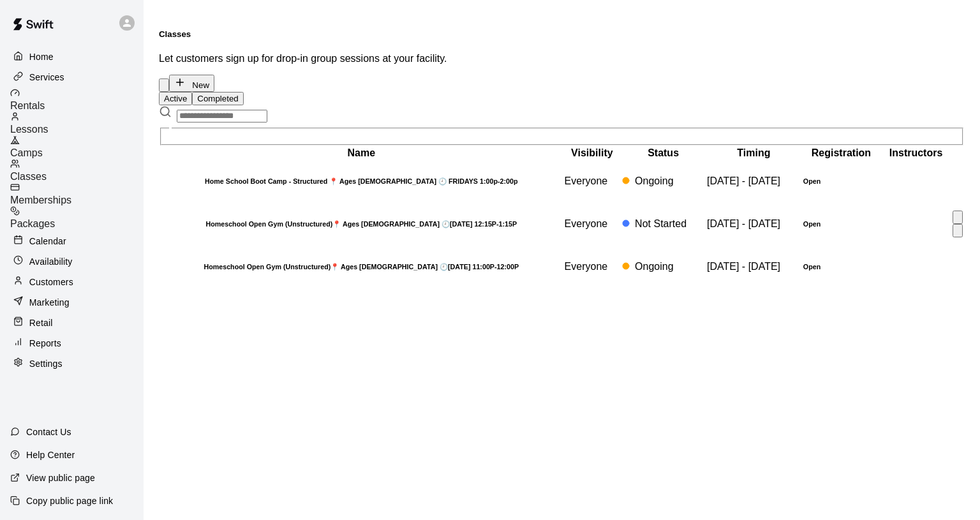  What do you see at coordinates (76, 171) in the screenshot?
I see `div: Classes` at bounding box center [76, 171].